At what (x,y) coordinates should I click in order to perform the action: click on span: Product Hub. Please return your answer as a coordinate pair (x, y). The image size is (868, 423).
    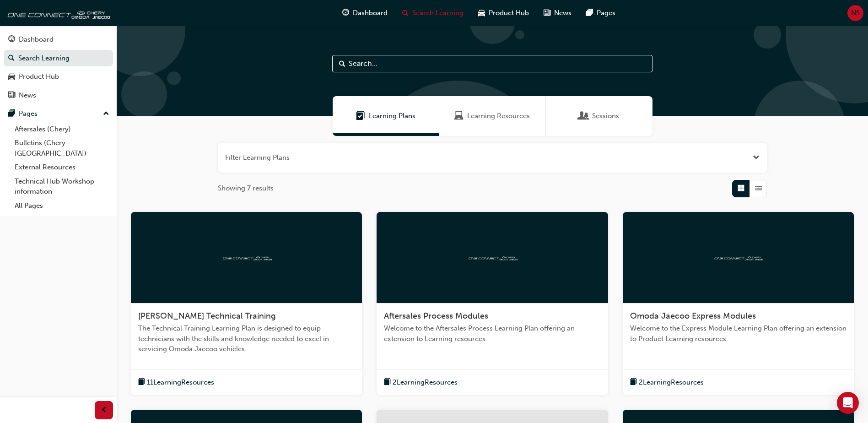
    Looking at the image, I should click on (509, 13).